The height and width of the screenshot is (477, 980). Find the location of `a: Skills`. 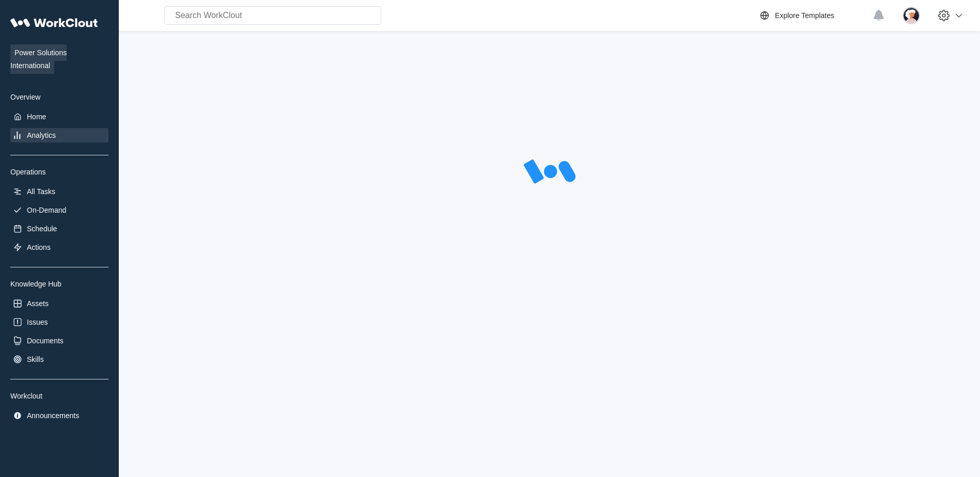

a: Skills is located at coordinates (60, 360).